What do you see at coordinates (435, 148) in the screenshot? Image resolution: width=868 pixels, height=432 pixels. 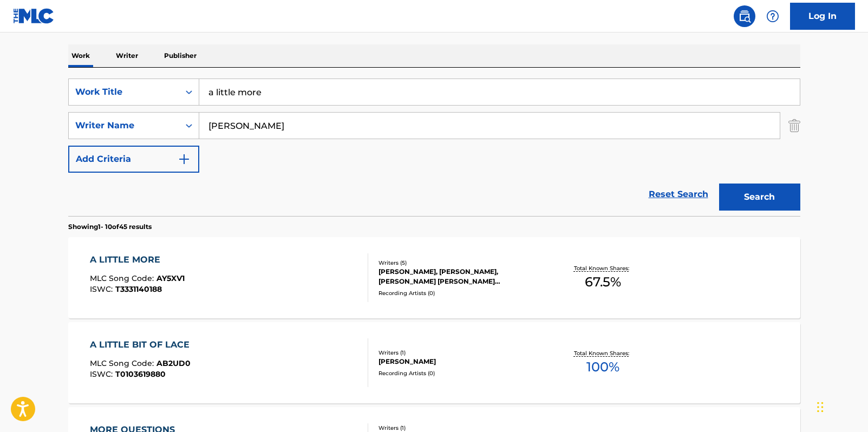 I see `form: Search Form` at bounding box center [435, 148].